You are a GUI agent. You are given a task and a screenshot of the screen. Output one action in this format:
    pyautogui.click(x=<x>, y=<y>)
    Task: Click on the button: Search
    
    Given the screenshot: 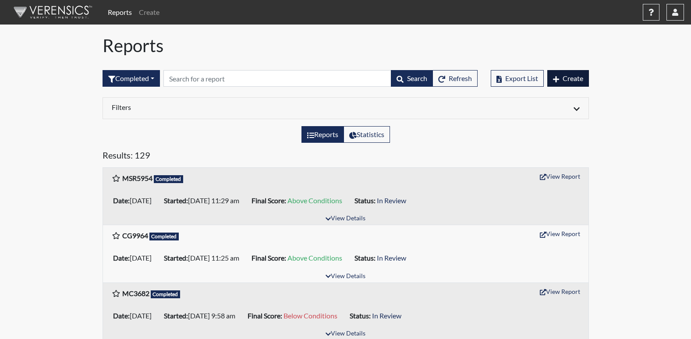 What is the action you would take?
    pyautogui.click(x=412, y=78)
    